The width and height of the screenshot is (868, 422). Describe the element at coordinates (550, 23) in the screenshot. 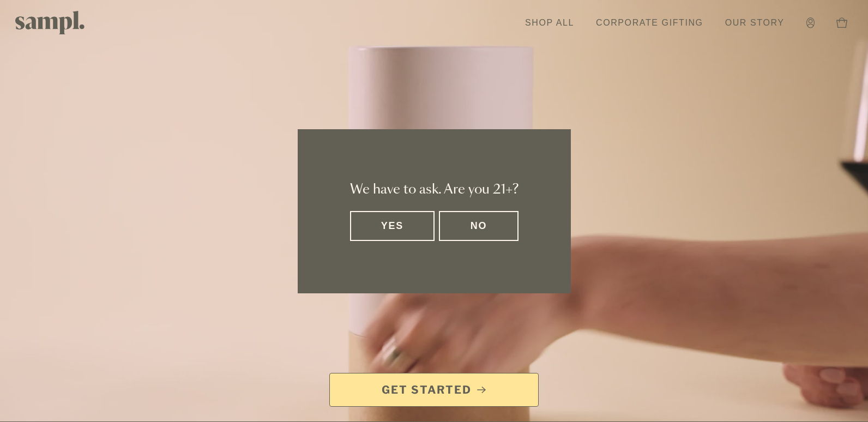

I see `a: Shop All` at that location.